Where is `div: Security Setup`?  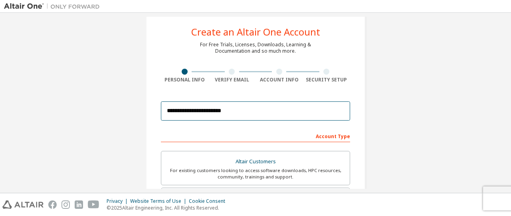
div: Security Setup is located at coordinates (327, 80).